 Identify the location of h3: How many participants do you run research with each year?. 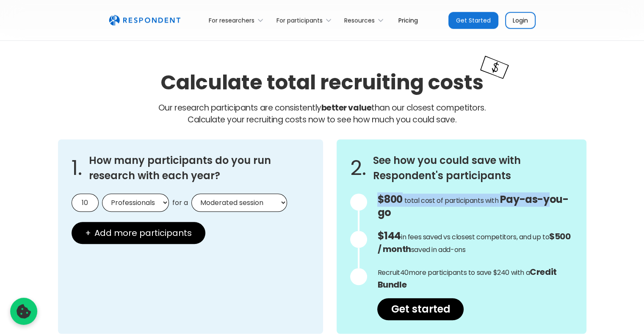
(200, 168).